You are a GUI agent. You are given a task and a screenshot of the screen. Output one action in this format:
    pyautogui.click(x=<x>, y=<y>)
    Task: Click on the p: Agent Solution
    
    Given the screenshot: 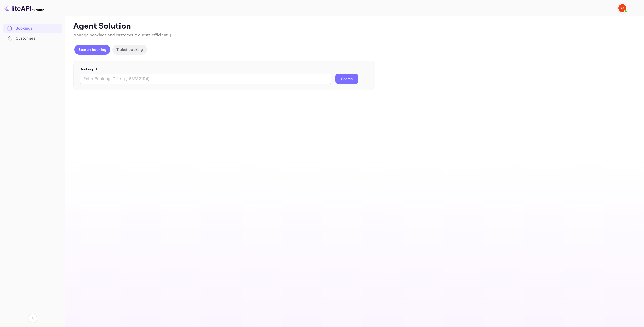 What is the action you would take?
    pyautogui.click(x=354, y=27)
    